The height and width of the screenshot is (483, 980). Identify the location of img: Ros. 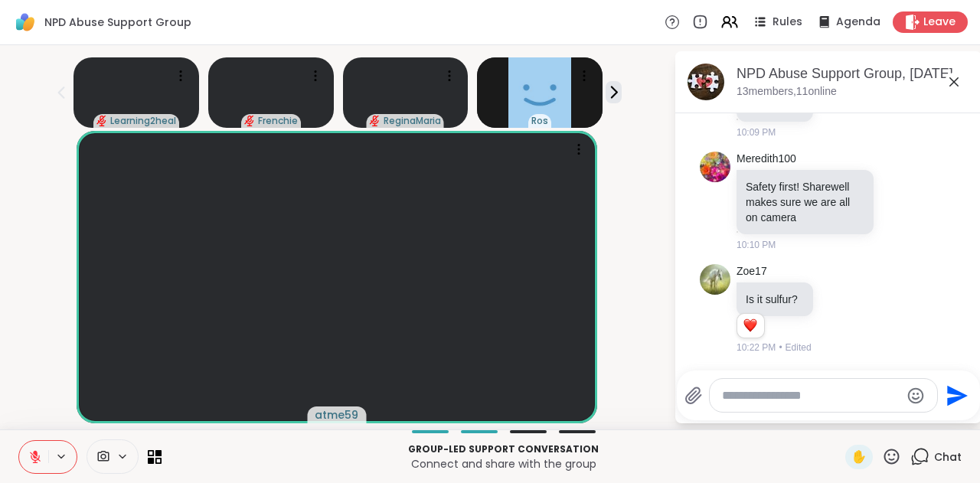
(540, 93).